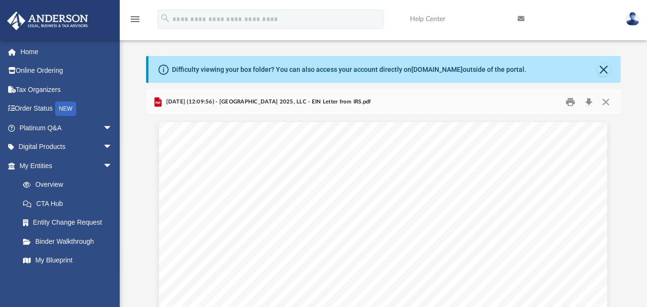 The image size is (647, 307). I want to click on a: Entity Change Request, so click(70, 223).